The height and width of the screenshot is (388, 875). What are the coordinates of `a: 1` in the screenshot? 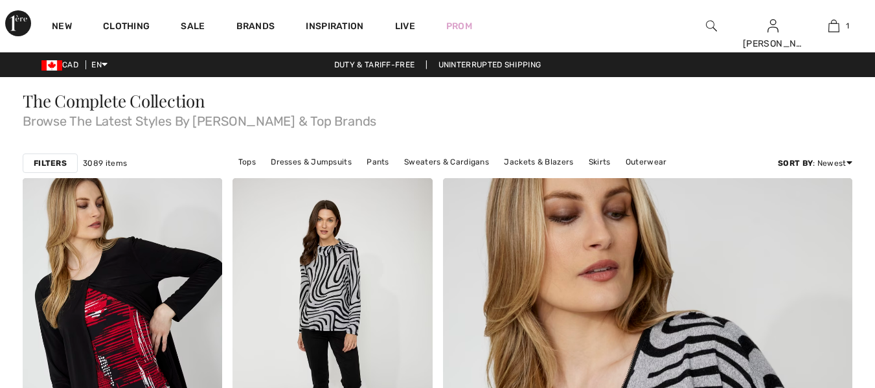 It's located at (833, 26).